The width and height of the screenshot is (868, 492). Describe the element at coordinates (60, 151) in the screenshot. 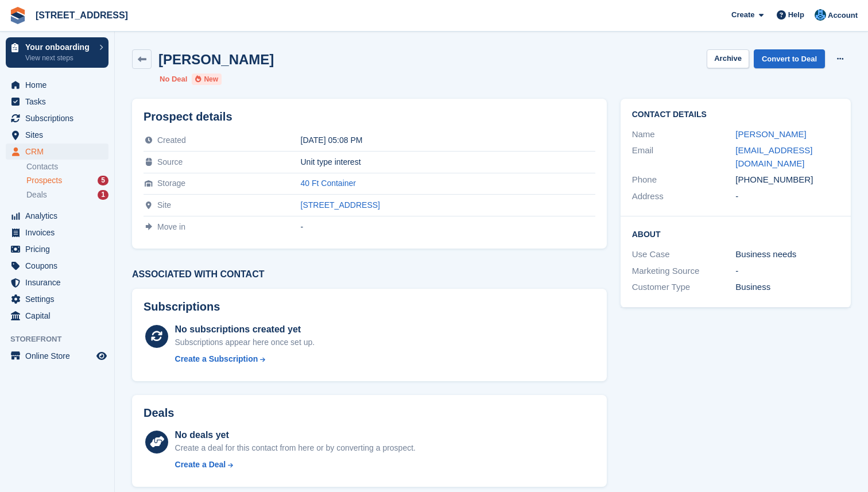

I see `span: CRM` at that location.